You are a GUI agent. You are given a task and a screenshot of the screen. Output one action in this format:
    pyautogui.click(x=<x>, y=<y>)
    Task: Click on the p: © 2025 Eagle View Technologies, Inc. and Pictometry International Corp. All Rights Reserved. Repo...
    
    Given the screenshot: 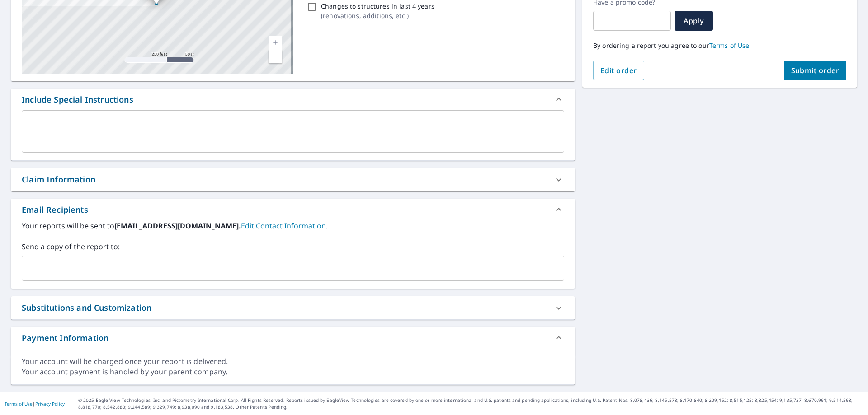 What is the action you would take?
    pyautogui.click(x=471, y=404)
    